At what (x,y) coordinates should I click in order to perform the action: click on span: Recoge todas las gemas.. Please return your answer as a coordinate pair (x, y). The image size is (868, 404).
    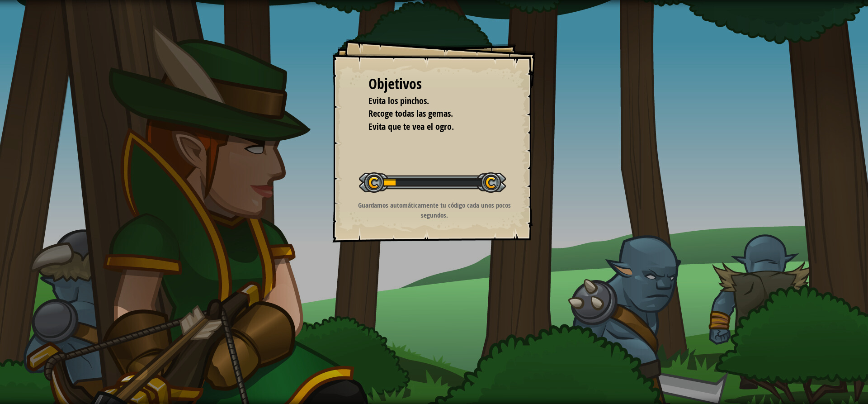
    Looking at the image, I should click on (411, 113).